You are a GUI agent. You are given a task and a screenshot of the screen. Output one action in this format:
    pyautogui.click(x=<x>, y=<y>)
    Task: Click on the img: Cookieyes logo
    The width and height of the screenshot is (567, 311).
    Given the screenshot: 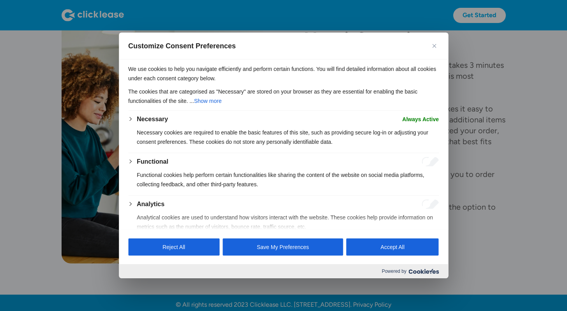 What is the action you would take?
    pyautogui.click(x=424, y=271)
    